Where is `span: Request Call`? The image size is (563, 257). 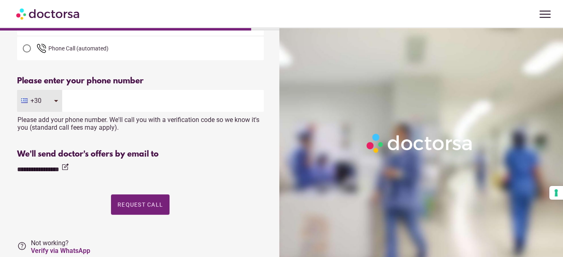
span: Request Call is located at coordinates (140, 205).